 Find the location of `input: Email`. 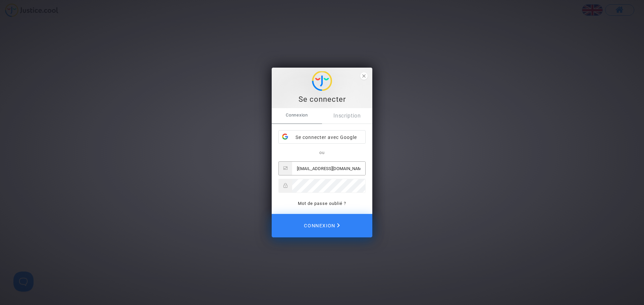

input: Email is located at coordinates (329, 168).